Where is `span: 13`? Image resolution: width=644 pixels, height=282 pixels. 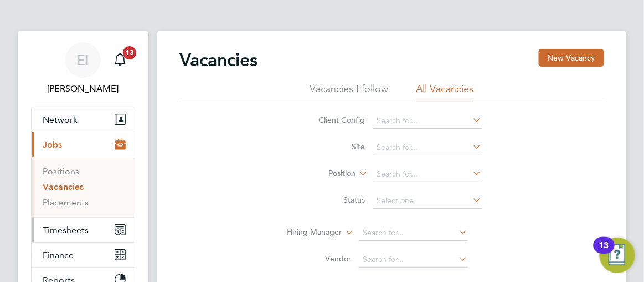 span: 13 is located at coordinates (129, 53).